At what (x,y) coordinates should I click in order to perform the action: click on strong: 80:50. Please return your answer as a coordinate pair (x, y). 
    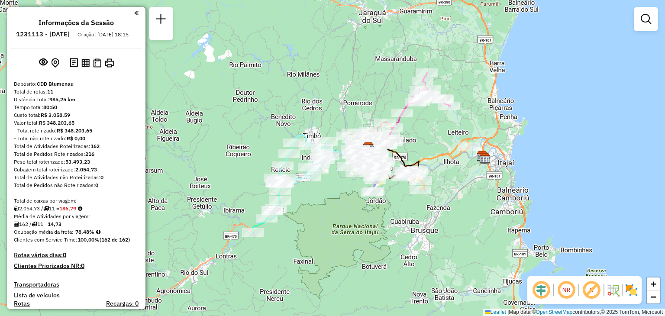
    Looking at the image, I should click on (50, 107).